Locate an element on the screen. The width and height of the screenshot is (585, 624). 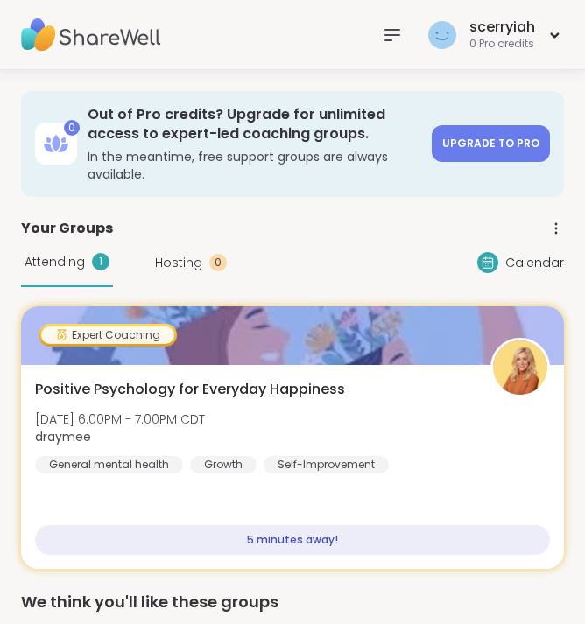
div: Expert Coaching is located at coordinates (108, 335).